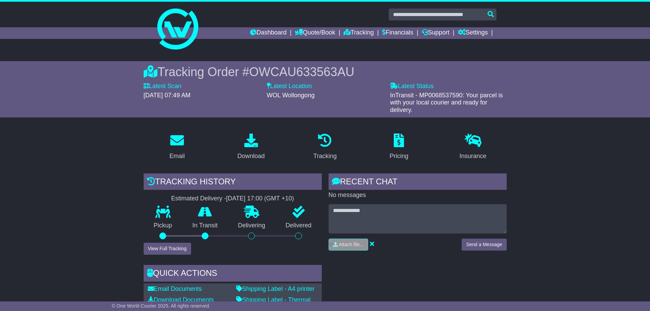 This screenshot has height=311, width=650. What do you see at coordinates (473, 33) in the screenshot?
I see `a: Settings` at bounding box center [473, 33].